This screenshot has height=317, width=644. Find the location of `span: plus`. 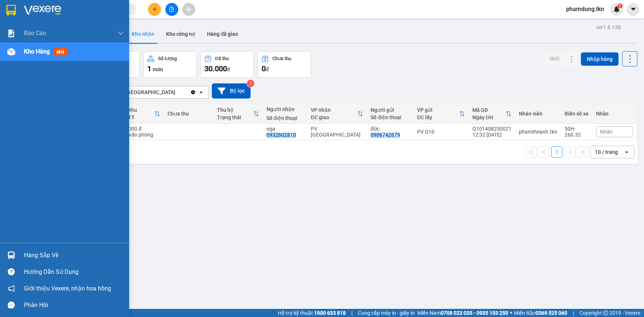

span: plus is located at coordinates (155, 9).